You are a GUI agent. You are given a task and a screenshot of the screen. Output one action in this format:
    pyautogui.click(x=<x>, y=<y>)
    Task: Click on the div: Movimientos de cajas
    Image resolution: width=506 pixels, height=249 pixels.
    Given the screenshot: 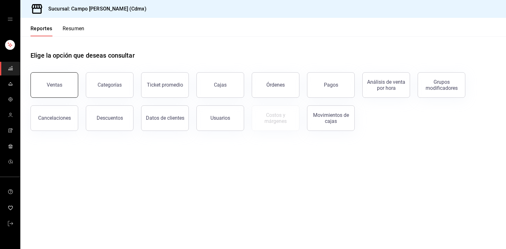 What is the action you would take?
    pyautogui.click(x=331, y=118)
    